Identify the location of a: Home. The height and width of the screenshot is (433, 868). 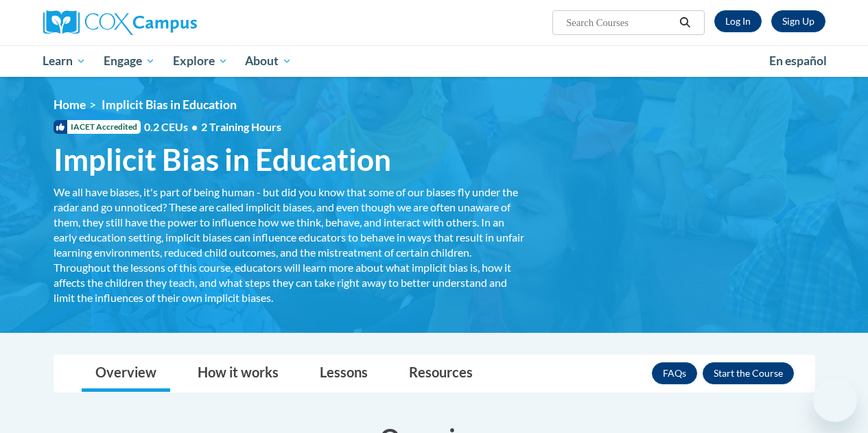
(69, 104).